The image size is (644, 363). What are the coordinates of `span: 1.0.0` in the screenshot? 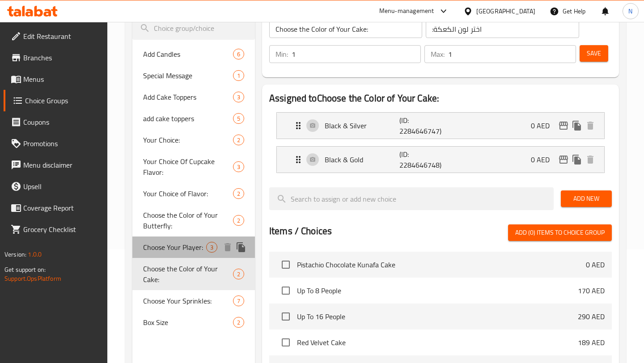 It's located at (34, 254).